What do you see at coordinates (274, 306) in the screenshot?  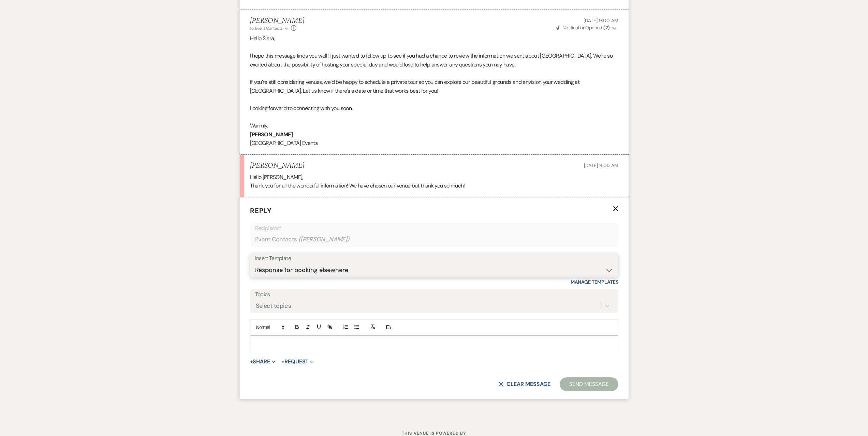 I see `div: Select topics` at bounding box center [274, 306].